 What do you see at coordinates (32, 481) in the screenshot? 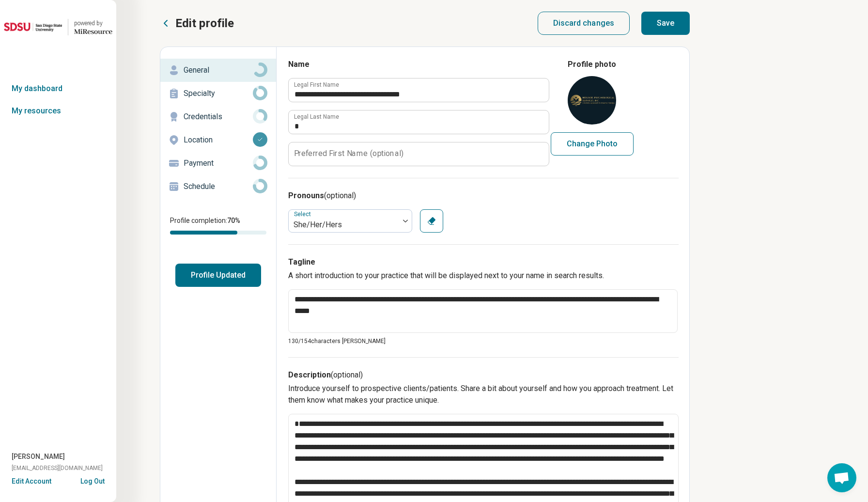
I see `button: Edit Account` at bounding box center [32, 481].